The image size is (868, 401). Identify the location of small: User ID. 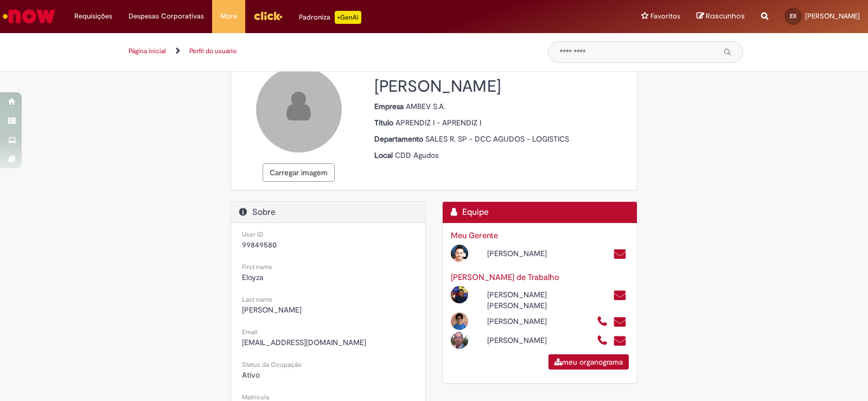
(253, 234).